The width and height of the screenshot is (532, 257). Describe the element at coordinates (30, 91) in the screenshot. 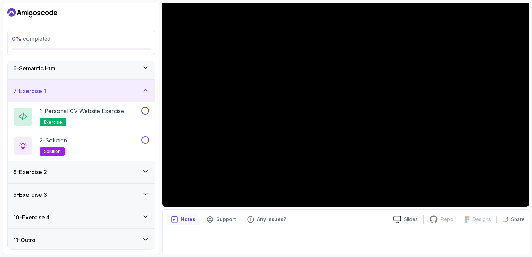

I see `h3: 7 - Exercise 1` at that location.